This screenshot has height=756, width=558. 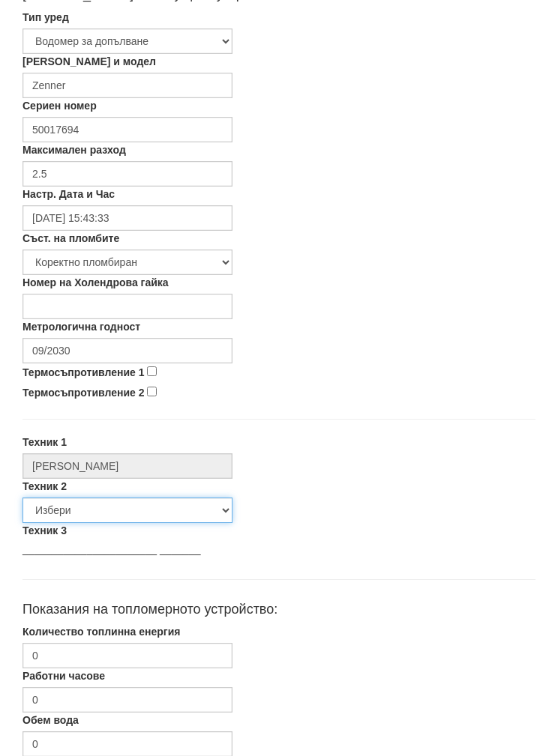 What do you see at coordinates (44, 443) in the screenshot?
I see `label: Техник 1` at bounding box center [44, 443].